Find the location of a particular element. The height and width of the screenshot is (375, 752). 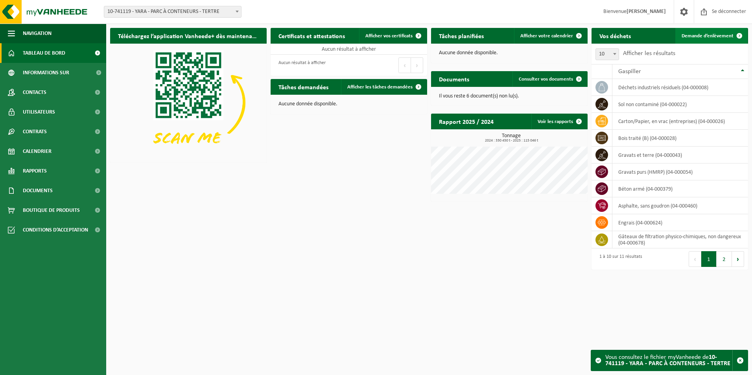

td: Carton/Papier, en vrac (entreprises) (04-000026) is located at coordinates (680, 121).